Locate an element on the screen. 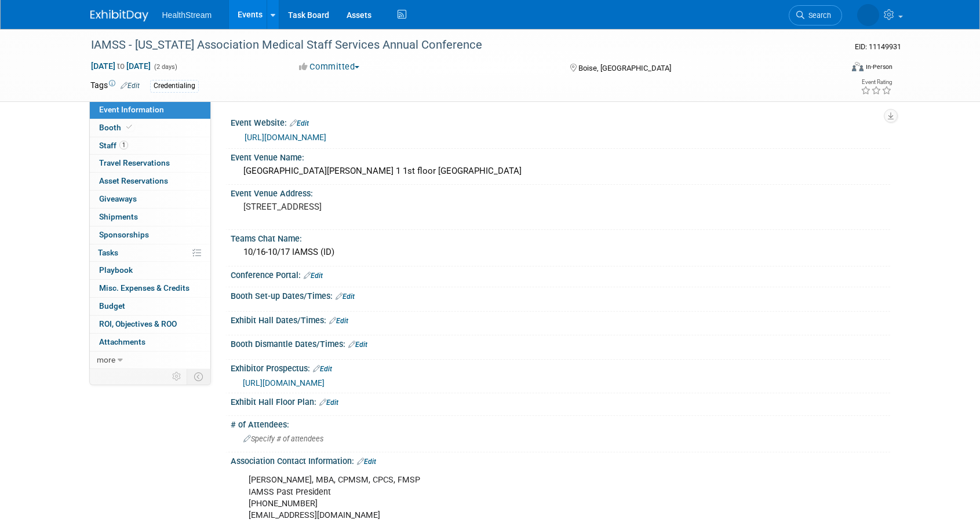 The width and height of the screenshot is (980, 530). a: Budget is located at coordinates (150, 307).